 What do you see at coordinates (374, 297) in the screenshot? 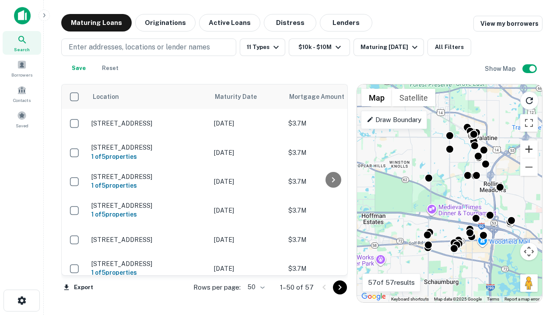
I see `img: Google` at bounding box center [374, 297].